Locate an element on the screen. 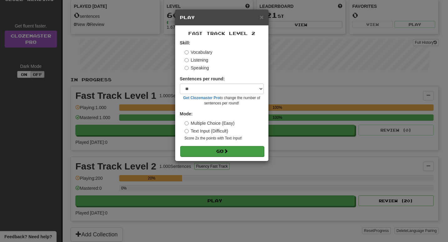  label: Sentences per round: is located at coordinates (203, 79).